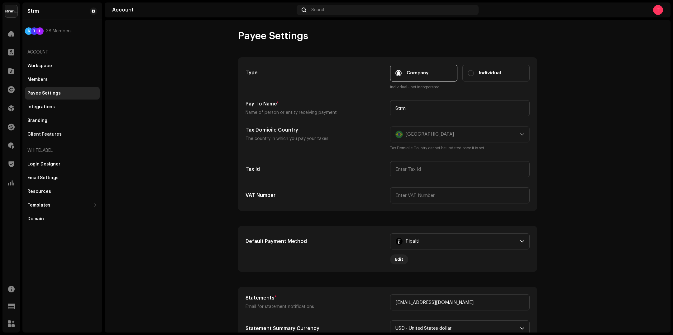  I want to click on re-m-nav-item: Integrations, so click(62, 107).